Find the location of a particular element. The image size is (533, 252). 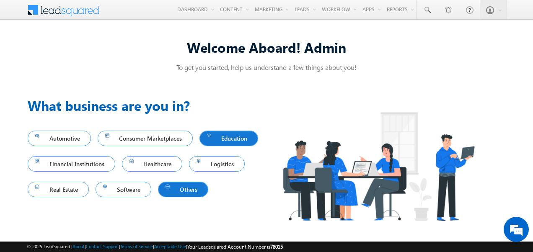

a: Contact Support is located at coordinates (102, 246).